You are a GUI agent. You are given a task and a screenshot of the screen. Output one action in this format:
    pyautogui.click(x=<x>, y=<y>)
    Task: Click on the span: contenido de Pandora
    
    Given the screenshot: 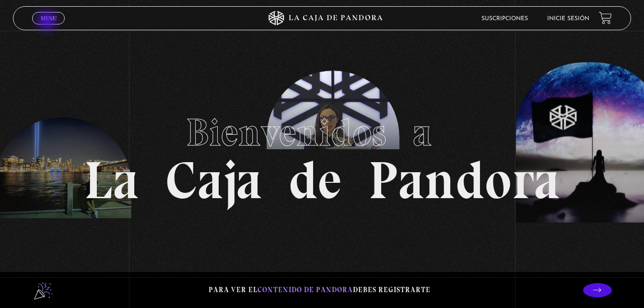 What is the action you would take?
    pyautogui.click(x=305, y=290)
    